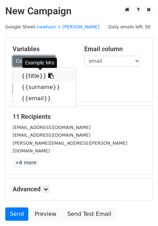  I want to click on small: Google Sheet:, so click(53, 27).